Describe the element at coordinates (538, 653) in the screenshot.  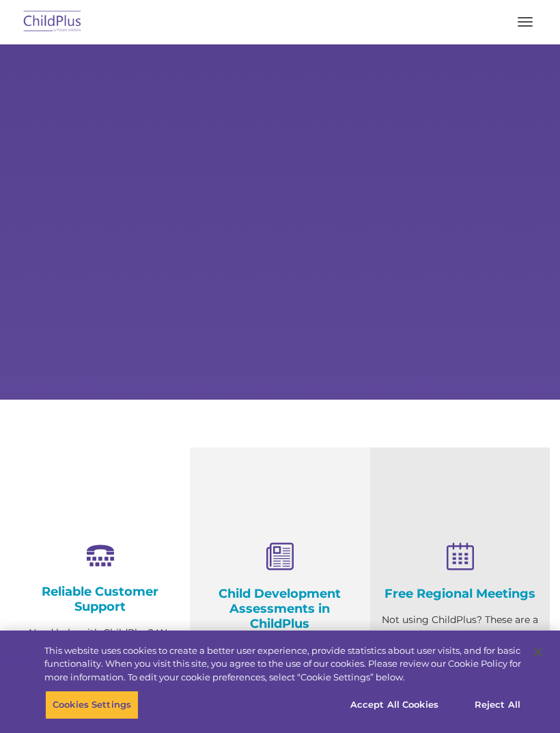
I see `button: Close` at that location.